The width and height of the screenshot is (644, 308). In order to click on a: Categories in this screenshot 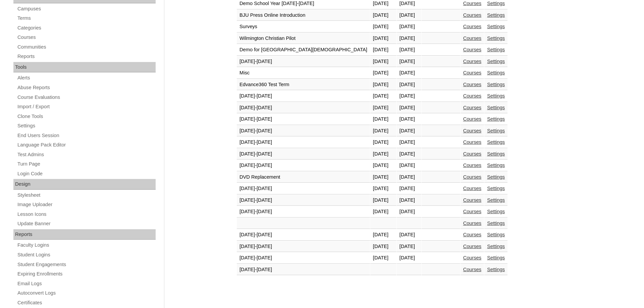, I will do `click(86, 28)`.